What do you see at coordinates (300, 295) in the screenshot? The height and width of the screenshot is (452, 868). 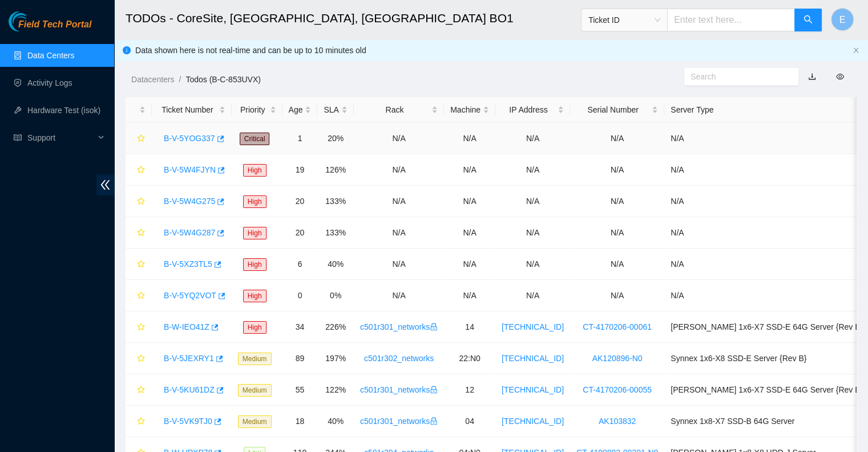 I see `td: 0` at bounding box center [300, 295].